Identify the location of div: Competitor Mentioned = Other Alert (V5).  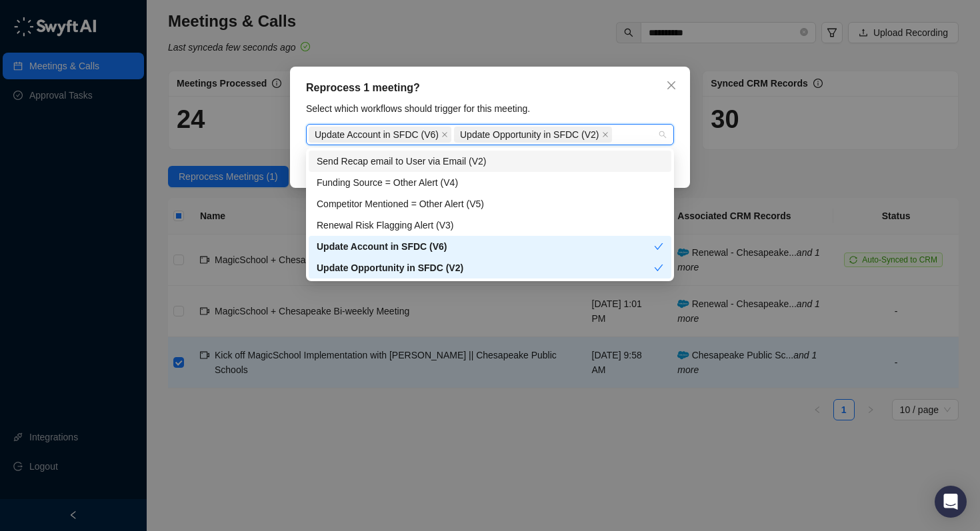
(490, 204).